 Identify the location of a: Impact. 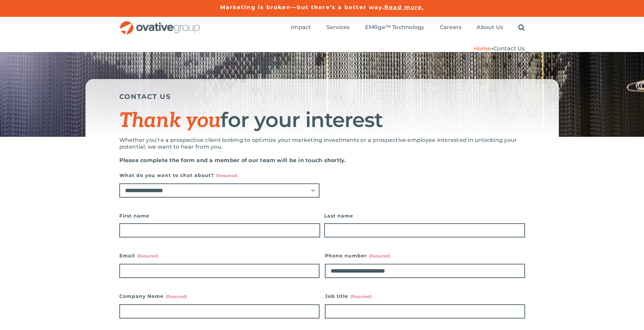
(301, 28).